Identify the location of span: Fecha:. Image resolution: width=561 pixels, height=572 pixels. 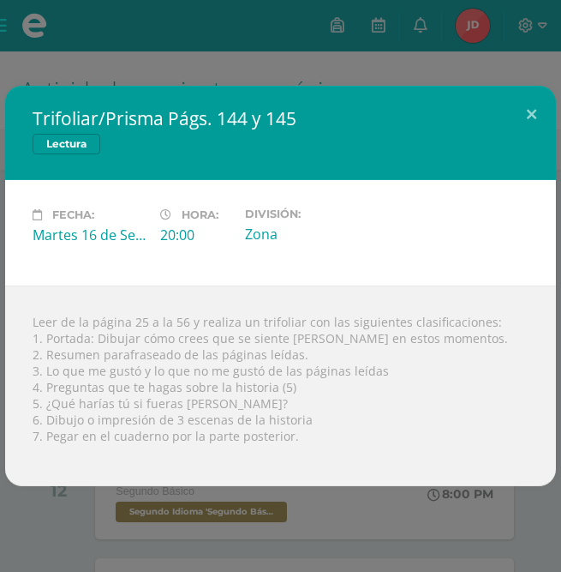
(73, 214).